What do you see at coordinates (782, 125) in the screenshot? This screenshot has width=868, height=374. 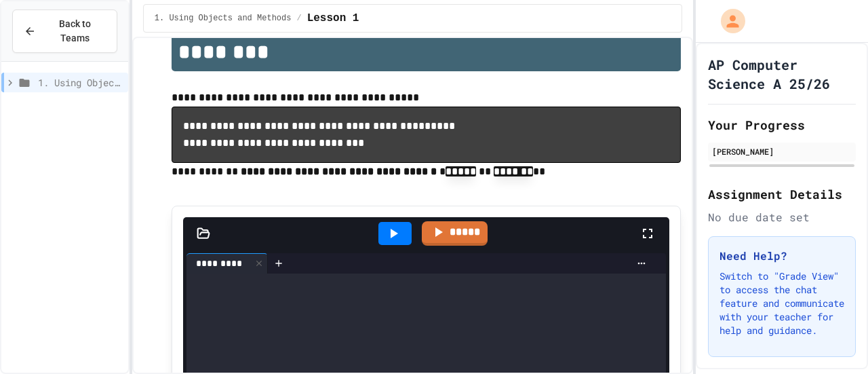 I see `h2: Your Progress` at bounding box center [782, 125].